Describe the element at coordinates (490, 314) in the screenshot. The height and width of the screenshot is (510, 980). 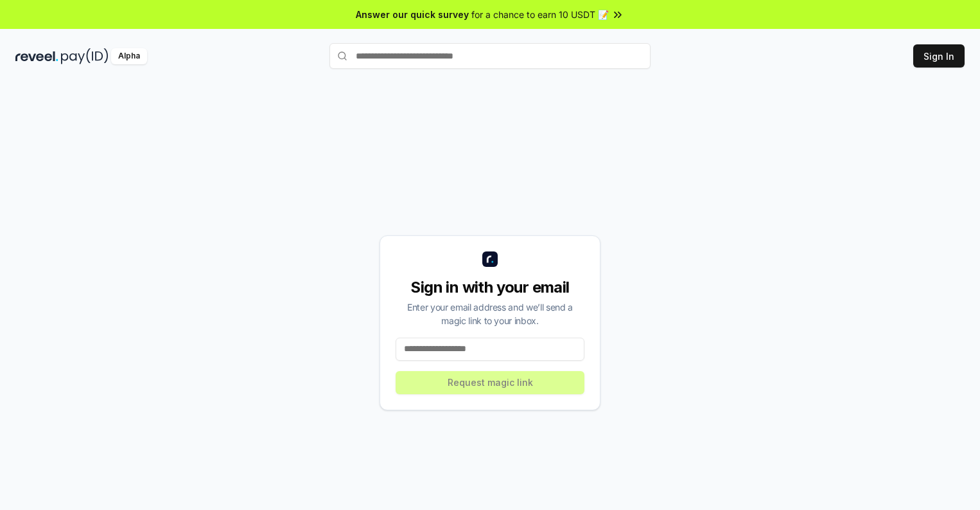
I see `div: Enter your email address and we’ll send a magic link to your inbox.` at that location.